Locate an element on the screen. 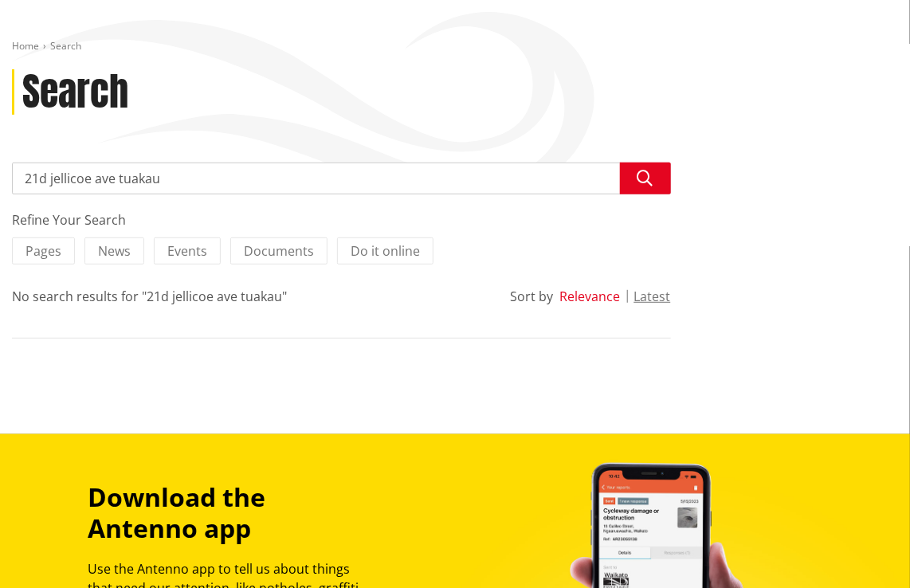  input: Search input is located at coordinates (341, 179).